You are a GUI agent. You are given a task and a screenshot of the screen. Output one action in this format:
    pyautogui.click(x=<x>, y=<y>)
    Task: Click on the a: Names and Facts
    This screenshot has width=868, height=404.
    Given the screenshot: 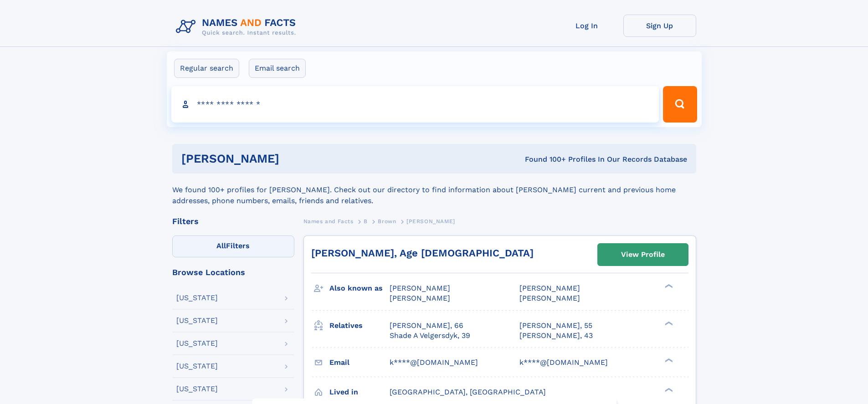 What is the action you would take?
    pyautogui.click(x=329, y=221)
    